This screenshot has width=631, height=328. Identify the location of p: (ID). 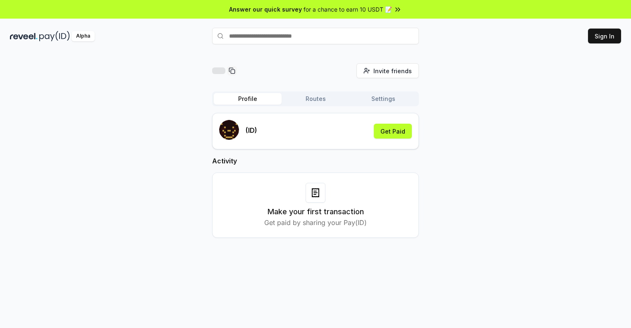
(251, 130).